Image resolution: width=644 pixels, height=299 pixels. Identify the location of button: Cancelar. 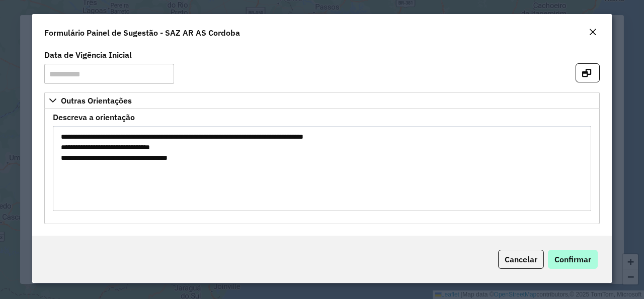
(520, 260).